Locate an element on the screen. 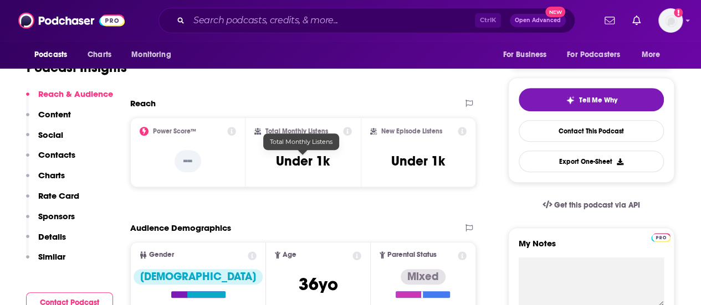 Image resolution: width=701 pixels, height=305 pixels. button: Social is located at coordinates (44, 140).